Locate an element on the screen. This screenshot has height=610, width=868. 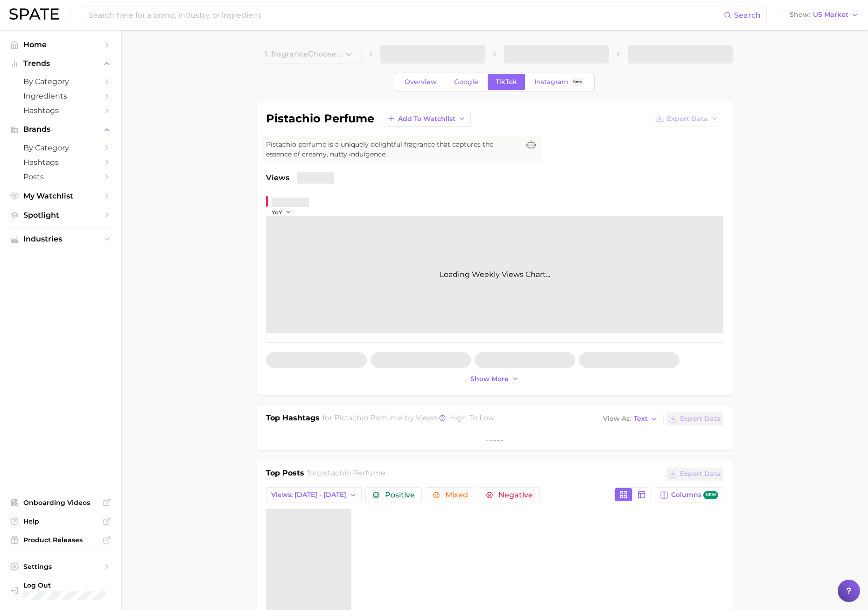
span: US Market is located at coordinates (831, 14).